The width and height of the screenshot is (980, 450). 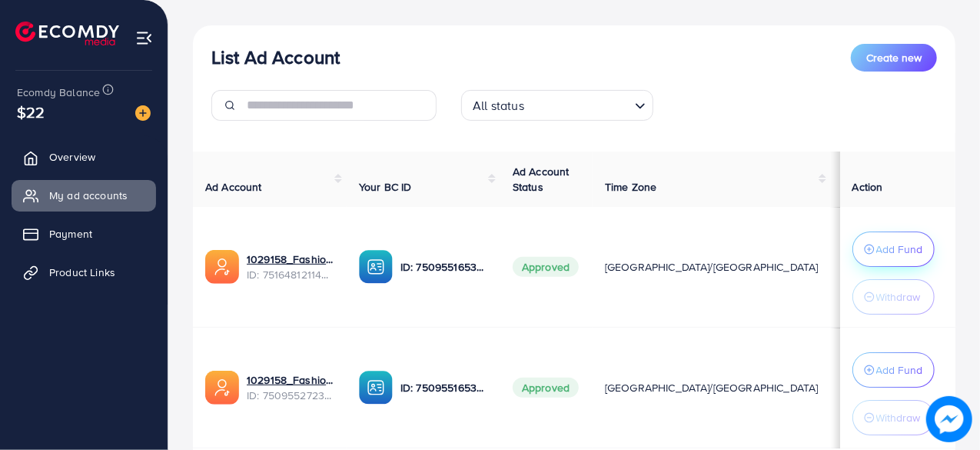 I want to click on div: <span class='underline'>1029158_FashionGlam_1748454372363</span></br>7509552723218546706, so click(x=290, y=388).